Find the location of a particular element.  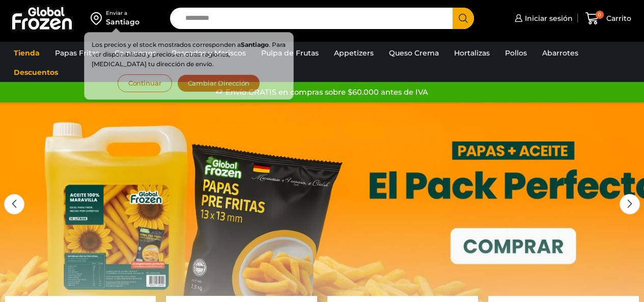

a: Iniciar sesión is located at coordinates (542, 18).